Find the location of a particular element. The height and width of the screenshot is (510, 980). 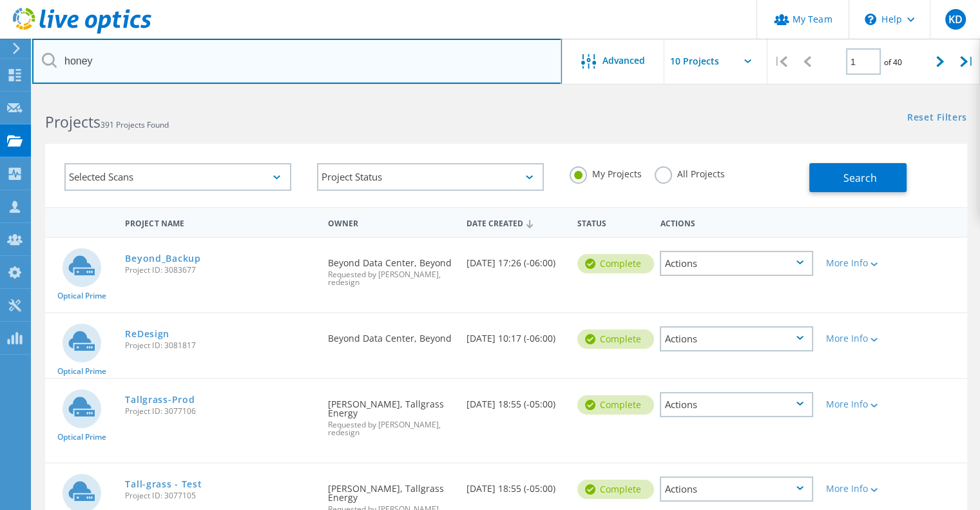

input: Search projects by name, owner, ID, company, etc is located at coordinates (297, 62).